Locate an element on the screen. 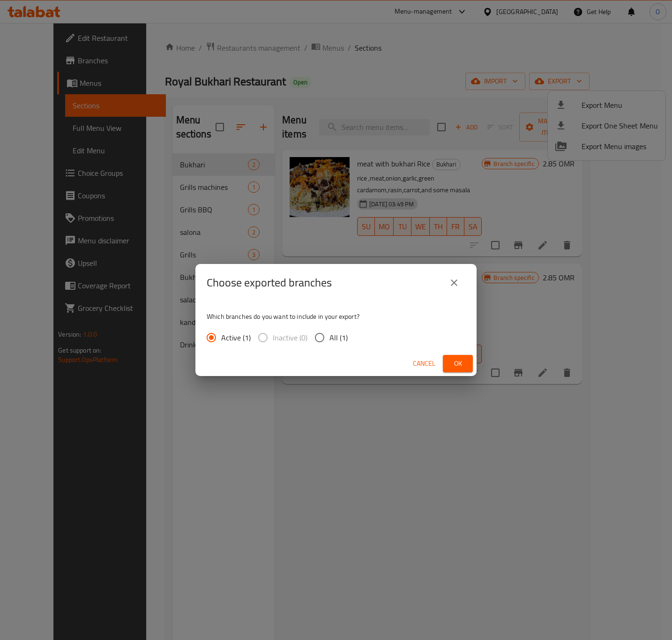 Image resolution: width=672 pixels, height=640 pixels. button: Ok is located at coordinates (458, 363).